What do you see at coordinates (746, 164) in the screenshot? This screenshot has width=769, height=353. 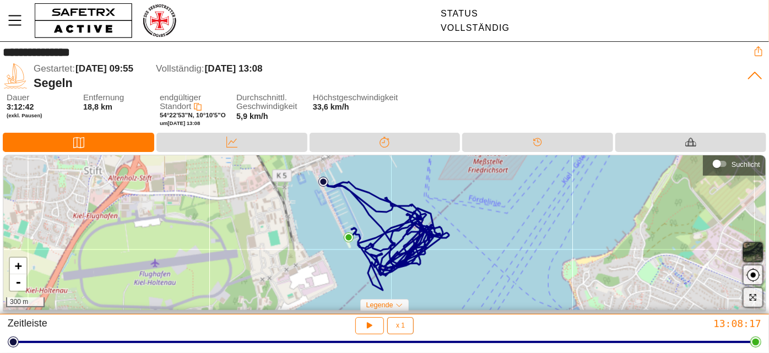 I see `font: Suchlicht` at bounding box center [746, 164].